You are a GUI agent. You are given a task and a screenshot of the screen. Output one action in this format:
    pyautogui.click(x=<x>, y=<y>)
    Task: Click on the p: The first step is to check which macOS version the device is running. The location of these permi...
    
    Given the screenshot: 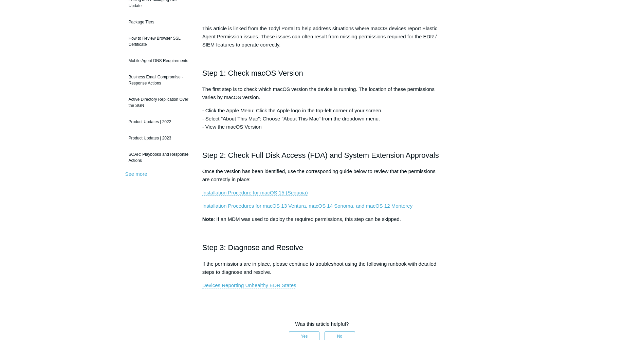 What is the action you would take?
    pyautogui.click(x=322, y=93)
    